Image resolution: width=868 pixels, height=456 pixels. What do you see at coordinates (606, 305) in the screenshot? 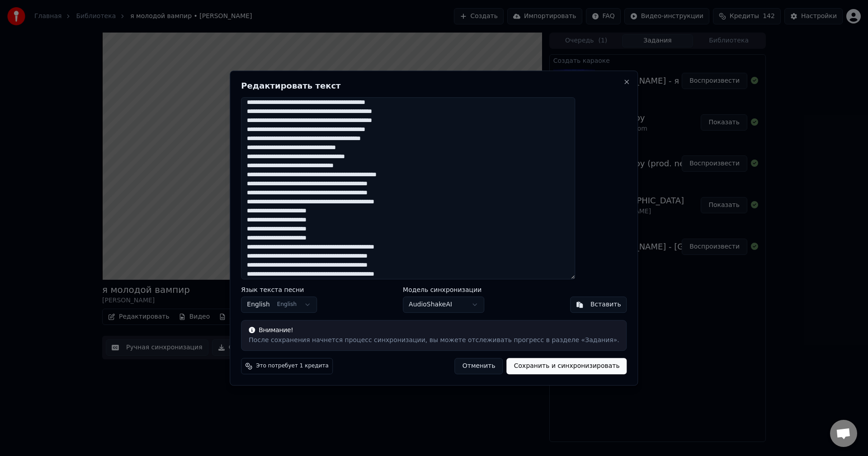
I see `div: Вставить` at bounding box center [606, 305].